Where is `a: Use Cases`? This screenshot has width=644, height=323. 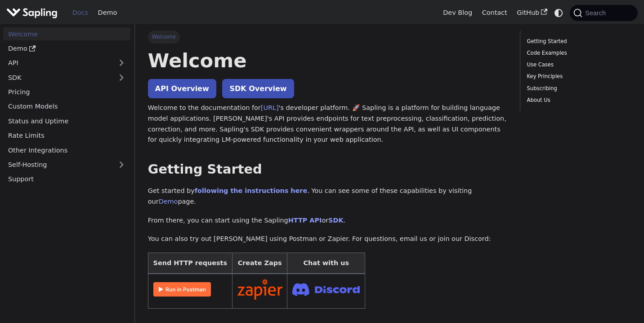
a: Use Cases is located at coordinates (577, 65).